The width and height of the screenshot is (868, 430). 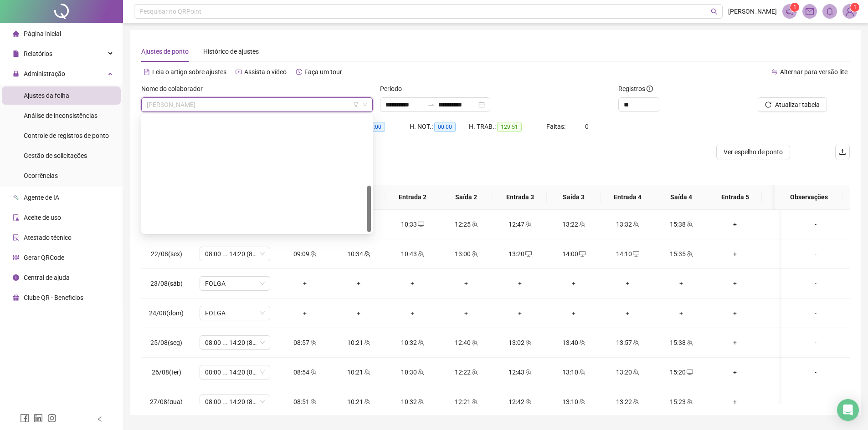 I want to click on div: 08:54, so click(x=305, y=373).